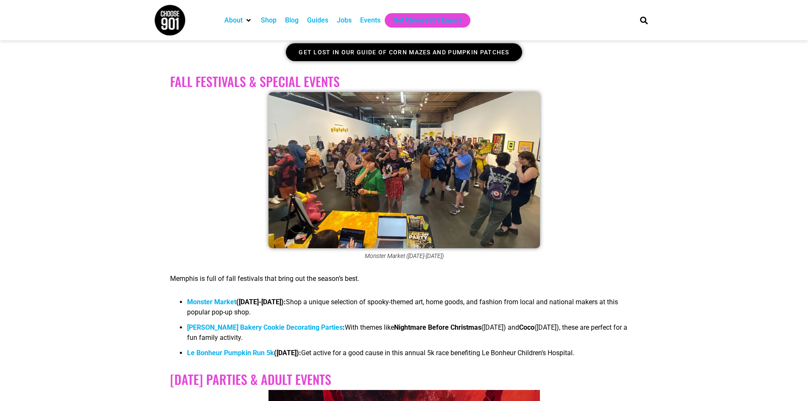 This screenshot has height=401, width=808. Describe the element at coordinates (212, 301) in the screenshot. I see `a: Monster Market` at that location.